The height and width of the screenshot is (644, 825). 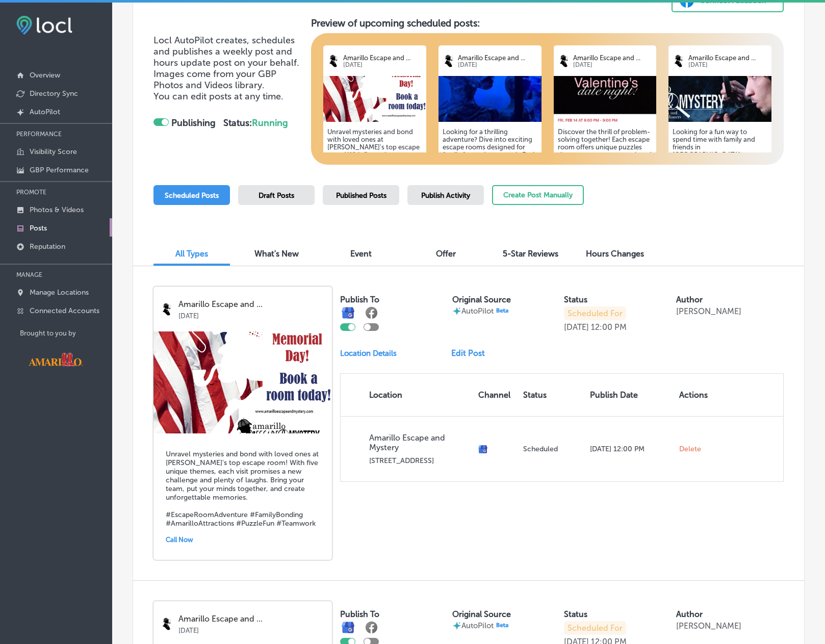 I want to click on img: 1751484916c732211a-6d7e-4065-bbdf-280048ab9aa3_unnamed.png, so click(x=606, y=99).